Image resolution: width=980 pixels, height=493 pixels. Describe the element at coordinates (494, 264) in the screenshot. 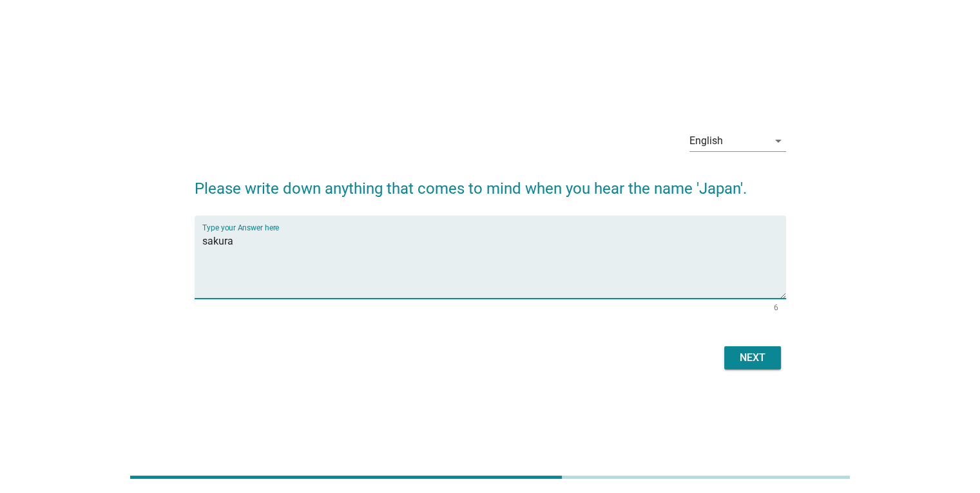

I see `textarea: Type your Answer here` at that location.